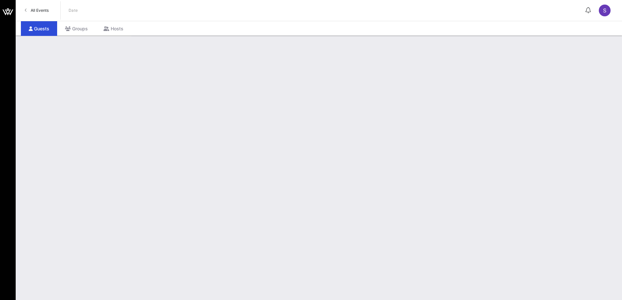 This screenshot has width=622, height=300. I want to click on span: All Events, so click(40, 10).